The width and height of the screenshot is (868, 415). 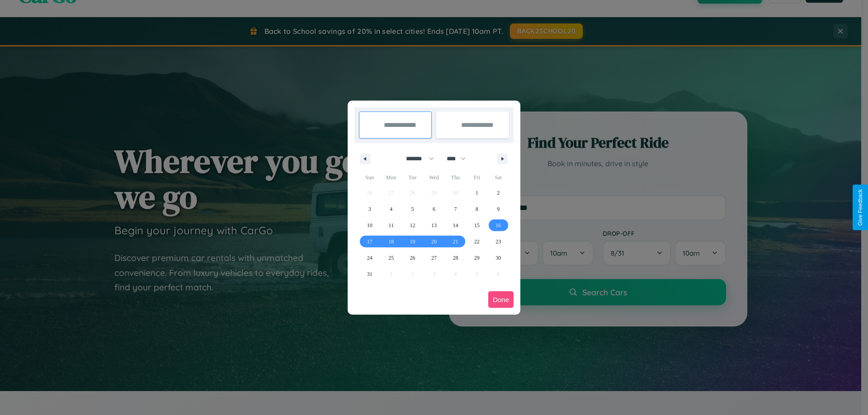 I want to click on button: 17, so click(x=369, y=242).